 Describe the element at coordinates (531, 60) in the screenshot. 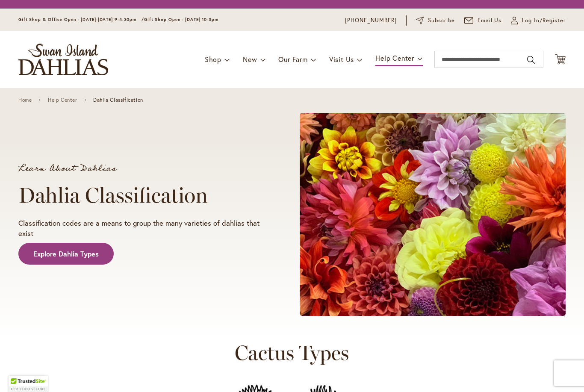

I see `button: Search` at that location.